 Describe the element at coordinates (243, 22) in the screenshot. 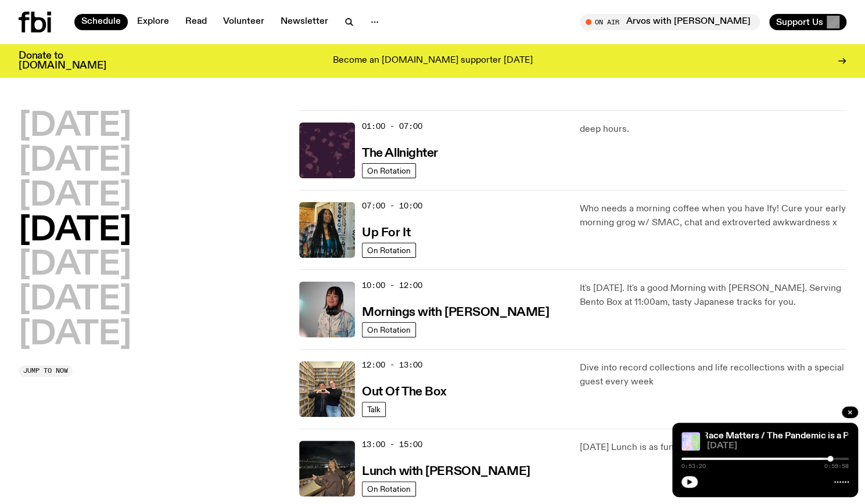

I see `a: Volunteer` at that location.